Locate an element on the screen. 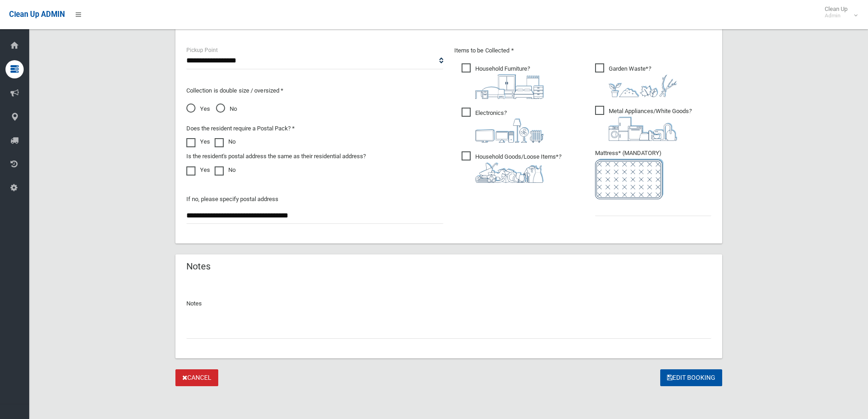 Image resolution: width=868 pixels, height=419 pixels. label: Does the resident require a Postal Pack? * is located at coordinates (240, 129).